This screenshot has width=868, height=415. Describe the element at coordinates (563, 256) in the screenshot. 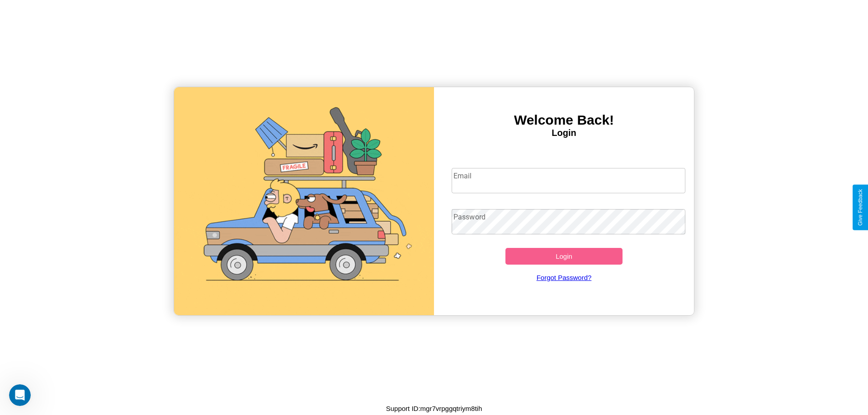

I see `button: Login` at that location.